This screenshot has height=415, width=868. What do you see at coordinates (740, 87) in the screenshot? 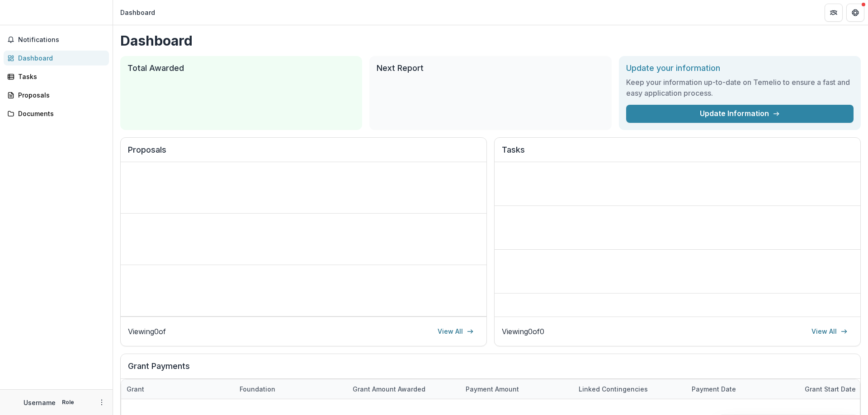
I see `h3: Keep your information up-to-date on Temelio to ensure a fast and easy application process.` at bounding box center [740, 87].